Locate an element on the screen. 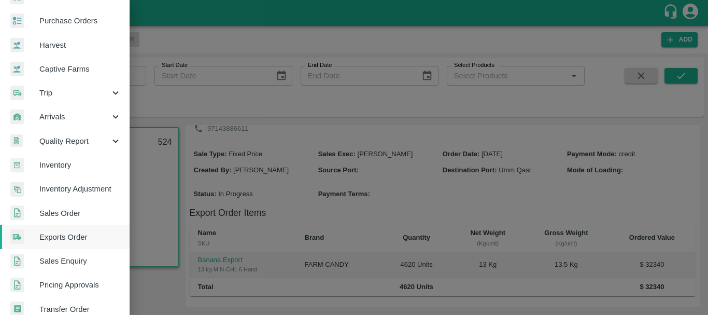 Image resolution: width=708 pixels, height=315 pixels. span: Purchase Orders is located at coordinates (80, 21).